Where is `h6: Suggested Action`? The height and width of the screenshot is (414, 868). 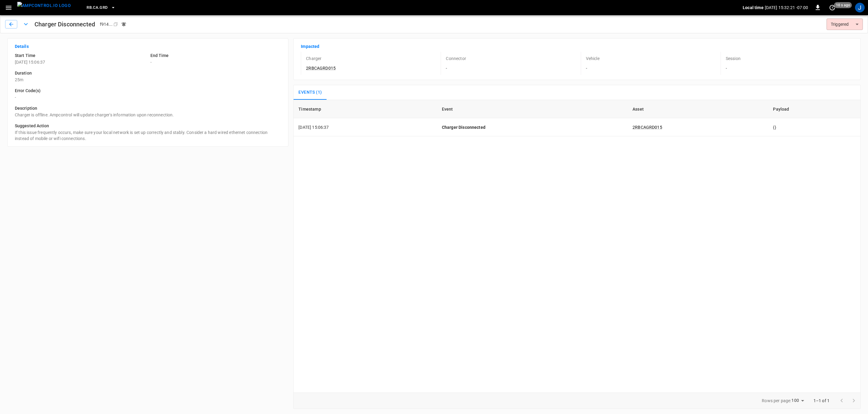
h6: Suggested Action is located at coordinates (148, 126).